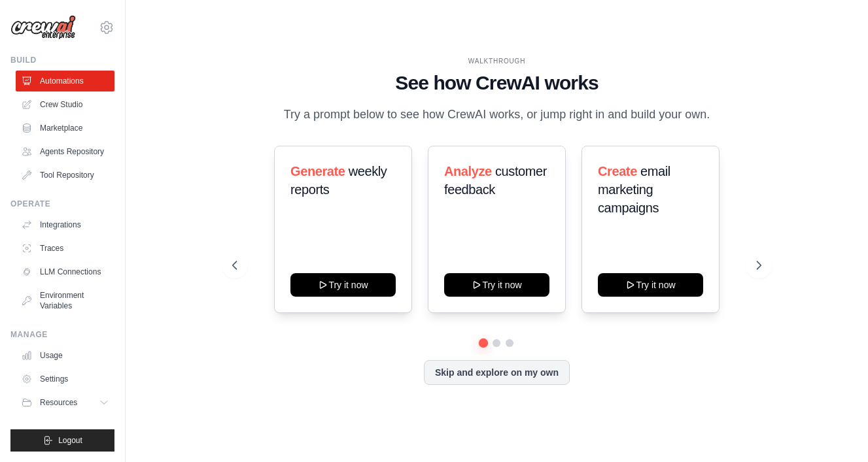  I want to click on span: customer feedback, so click(495, 180).